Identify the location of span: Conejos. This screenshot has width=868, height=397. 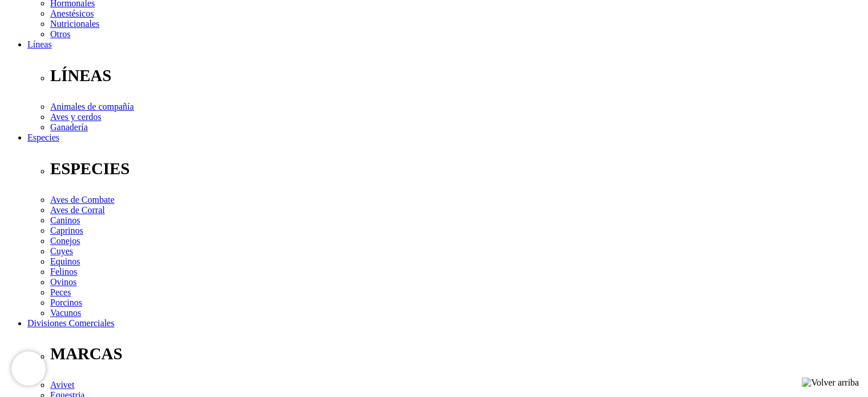
(65, 241).